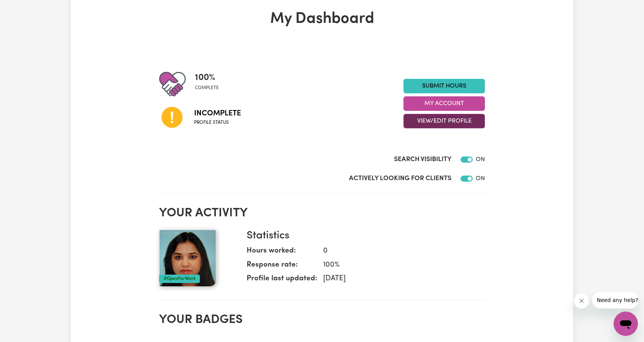  Describe the element at coordinates (281, 253) in the screenshot. I see `dt: Hours worked:` at that location.